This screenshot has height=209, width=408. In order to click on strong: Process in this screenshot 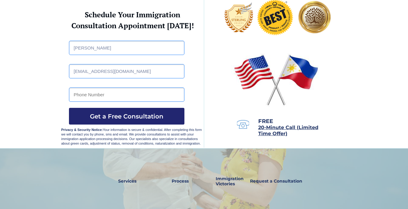, I will do `click(180, 181)`.